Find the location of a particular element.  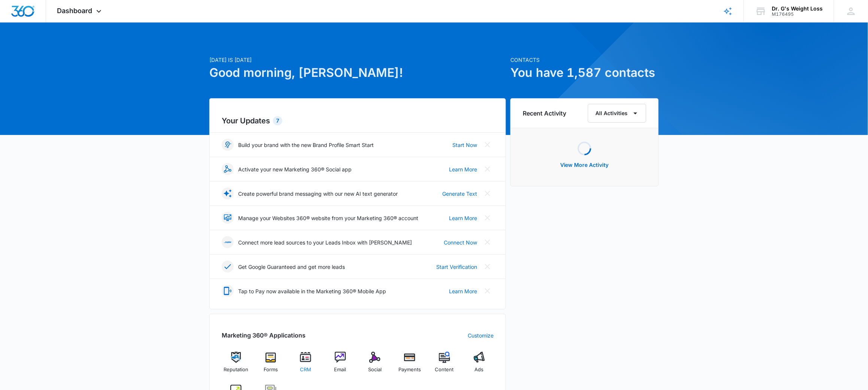

a: Email is located at coordinates (340, 365).